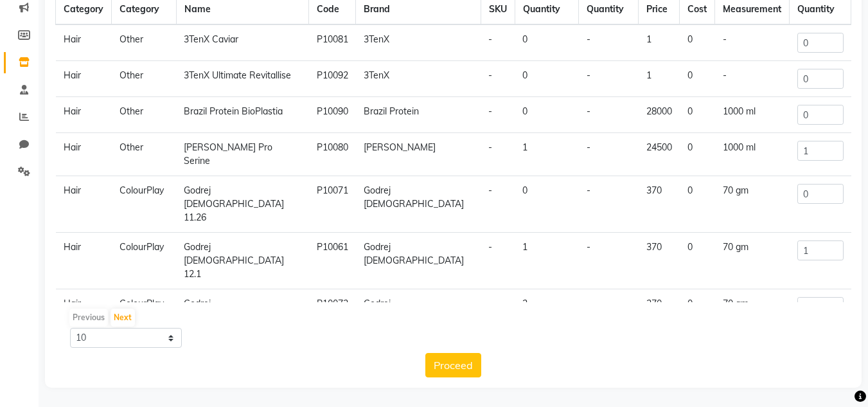  What do you see at coordinates (453, 365) in the screenshot?
I see `button: Proceed` at bounding box center [453, 365].